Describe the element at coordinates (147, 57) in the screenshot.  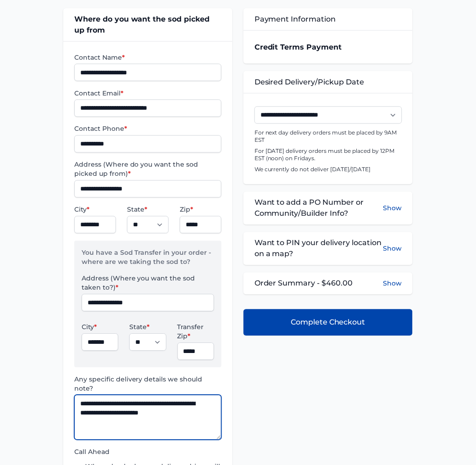
I see `label: Contact Name` at that location.